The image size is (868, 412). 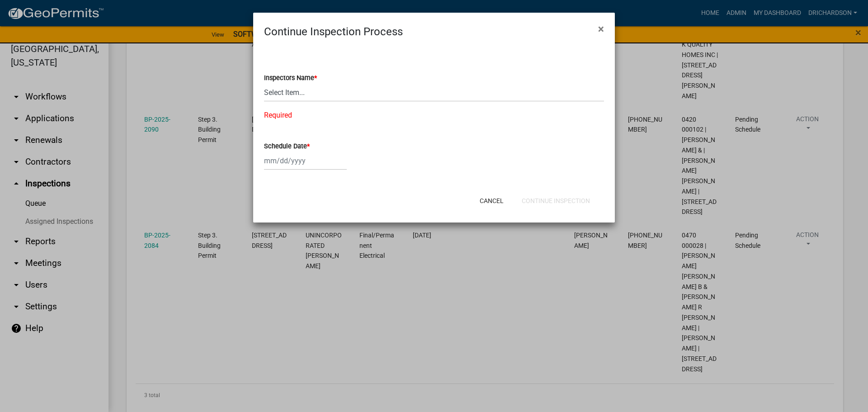 I want to click on h4: Continue Inspection Process, so click(x=333, y=32).